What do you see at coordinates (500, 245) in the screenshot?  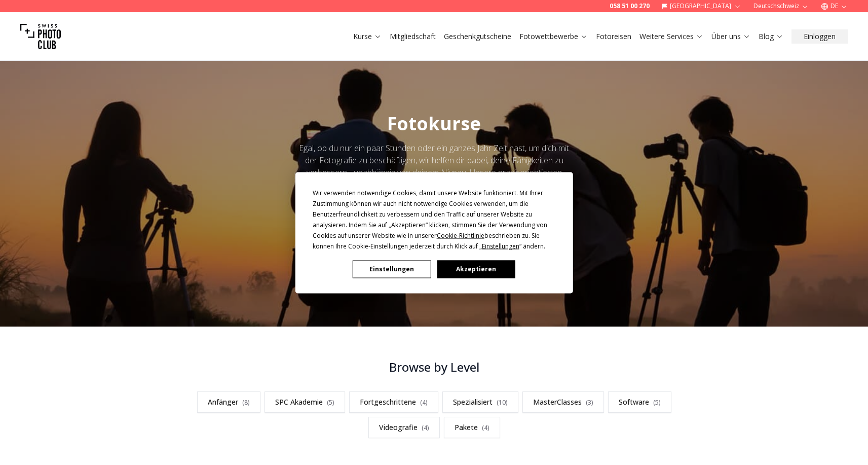 I see `span: Einstellungen` at bounding box center [500, 245].